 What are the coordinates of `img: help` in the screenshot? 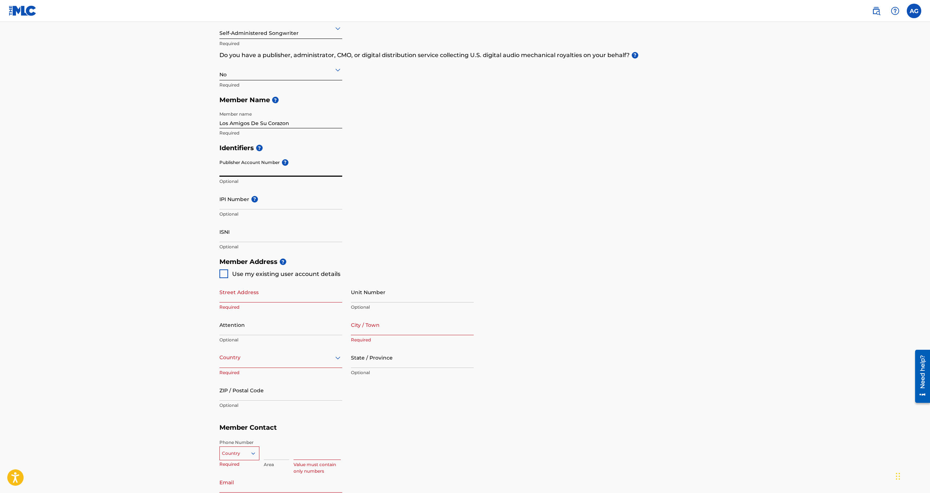 It's located at (896, 11).